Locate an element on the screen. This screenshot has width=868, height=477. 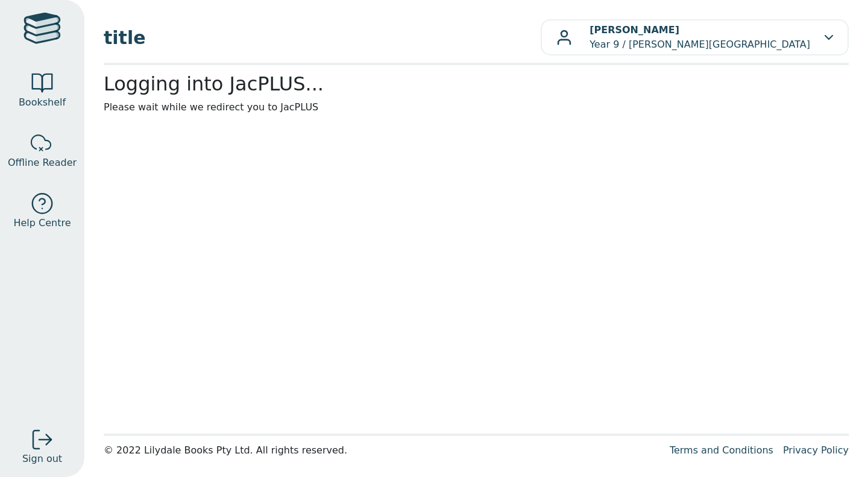
p: Please wait while we redirect you to JacPLUS is located at coordinates (476, 107).